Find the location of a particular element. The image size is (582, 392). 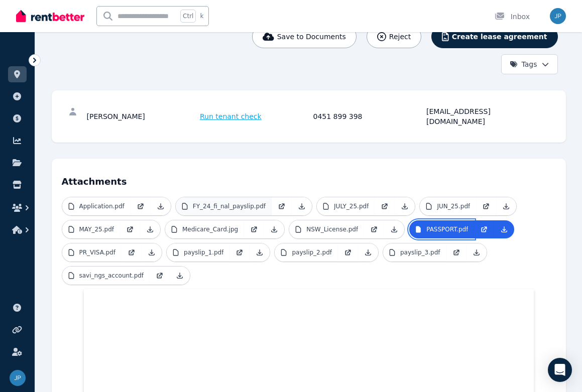

p: Application.pdf is located at coordinates (102, 206).